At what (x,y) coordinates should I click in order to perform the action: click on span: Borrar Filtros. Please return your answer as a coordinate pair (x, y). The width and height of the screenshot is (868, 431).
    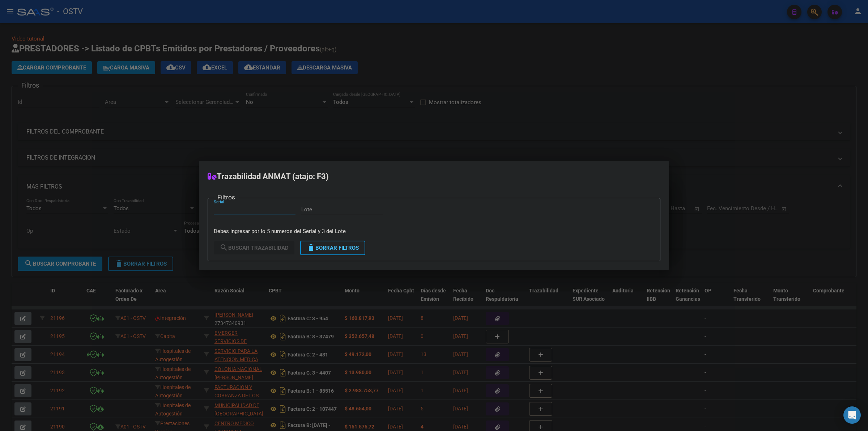
    Looking at the image, I should click on (333, 248).